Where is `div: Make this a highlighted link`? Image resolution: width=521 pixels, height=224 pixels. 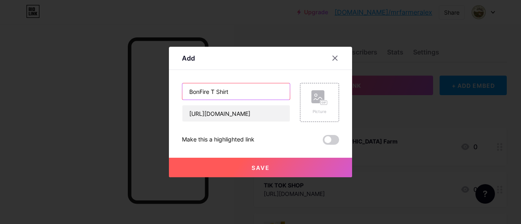 div: Make this a highlighted link is located at coordinates (218, 140).